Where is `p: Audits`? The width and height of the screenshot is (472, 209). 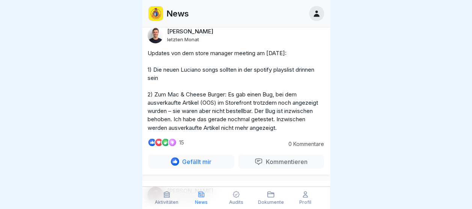
p: Audits is located at coordinates (236, 202).